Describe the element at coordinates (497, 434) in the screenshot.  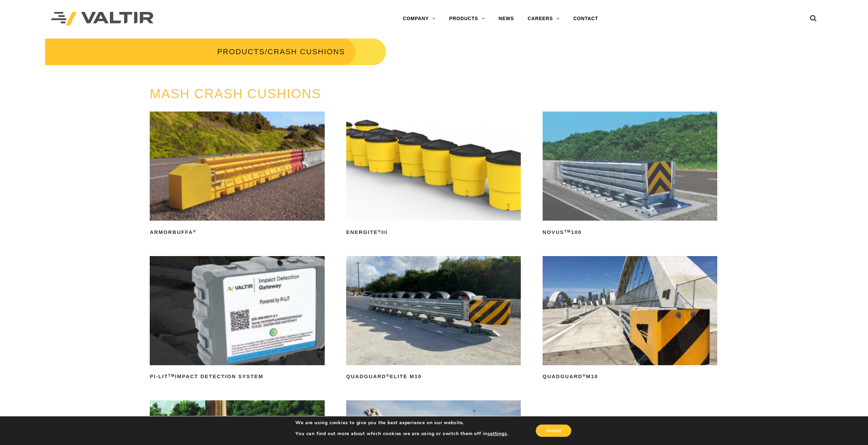
I see `button: settings` at that location.